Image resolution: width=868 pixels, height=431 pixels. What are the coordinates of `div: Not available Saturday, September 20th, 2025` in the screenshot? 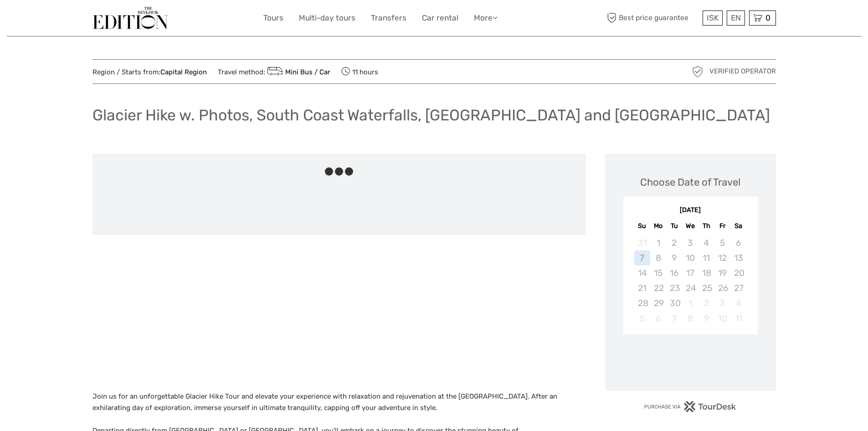 It's located at (738, 273).